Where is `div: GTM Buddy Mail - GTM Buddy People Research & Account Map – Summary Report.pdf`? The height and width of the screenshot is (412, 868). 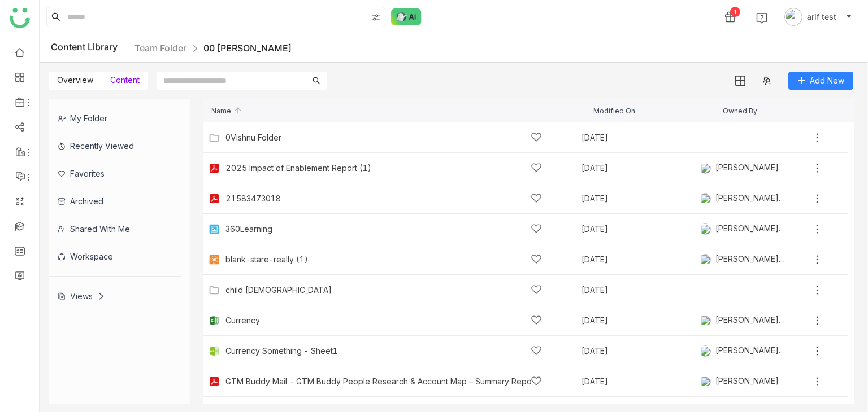
div: GTM Buddy Mail - GTM Buddy People Research & Account Map – Summary Report.pdf is located at coordinates (378, 381).